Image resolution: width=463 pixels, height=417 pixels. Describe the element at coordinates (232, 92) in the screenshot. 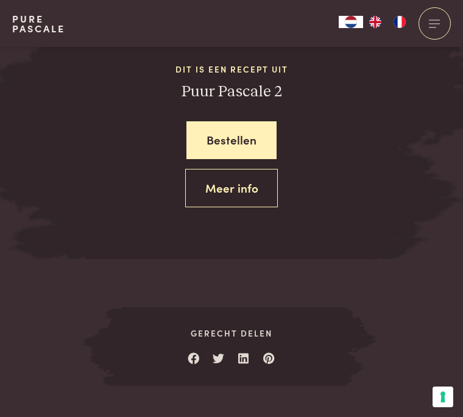

I see `h3: Puur Pascale 2` at that location.